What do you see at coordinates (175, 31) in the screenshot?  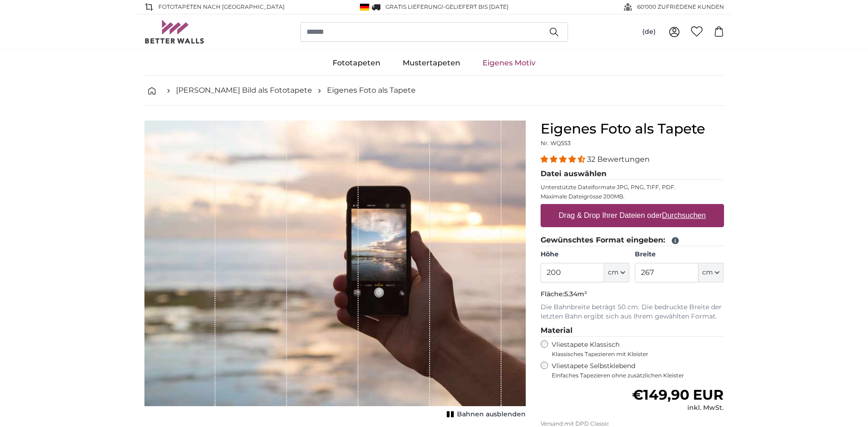 I see `img: Betterwalls` at bounding box center [175, 31].